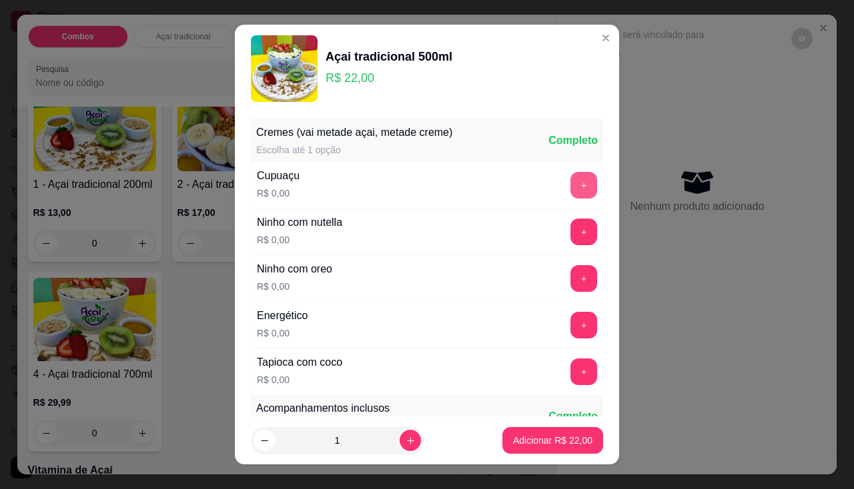 This screenshot has width=854, height=489. What do you see at coordinates (389, 78) in the screenshot?
I see `p: R$ 22,00` at bounding box center [389, 78].